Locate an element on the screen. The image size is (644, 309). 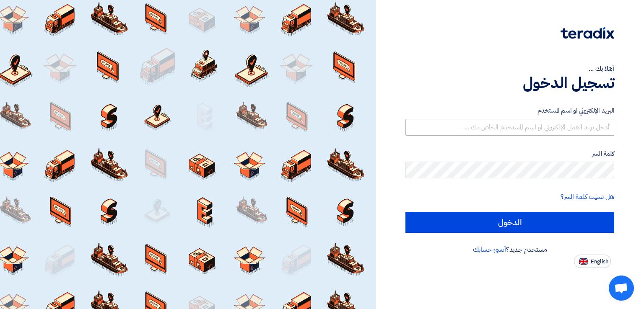
span: English is located at coordinates (599, 262).